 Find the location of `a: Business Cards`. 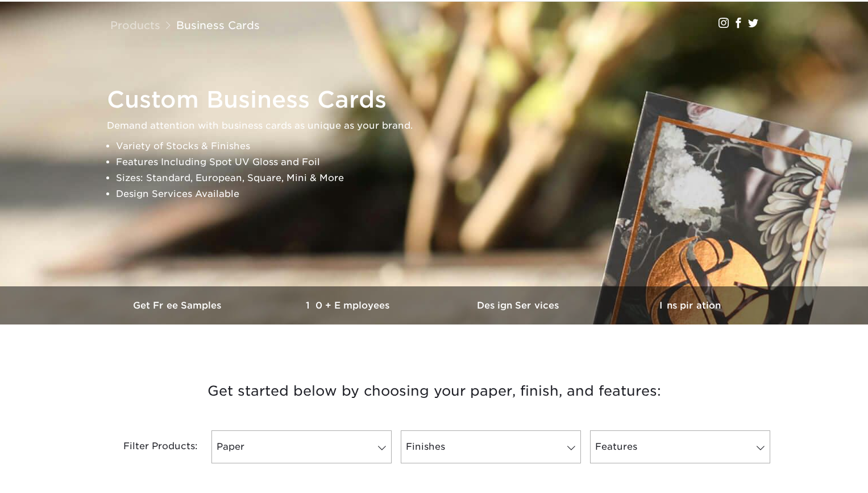

a: Business Cards is located at coordinates (218, 25).